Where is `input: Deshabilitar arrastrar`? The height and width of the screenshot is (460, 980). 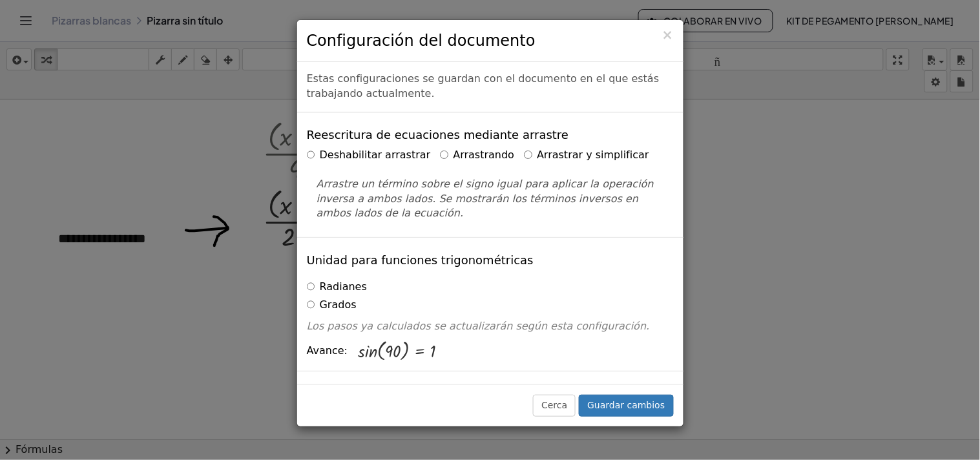 input: Deshabilitar arrastrar is located at coordinates (311, 154).